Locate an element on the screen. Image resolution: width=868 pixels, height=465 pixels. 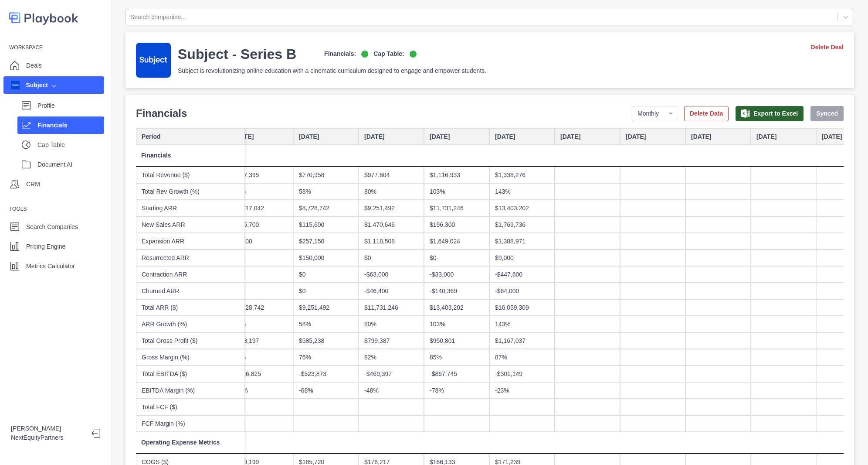
div: $1,769,736 is located at coordinates (522, 225).